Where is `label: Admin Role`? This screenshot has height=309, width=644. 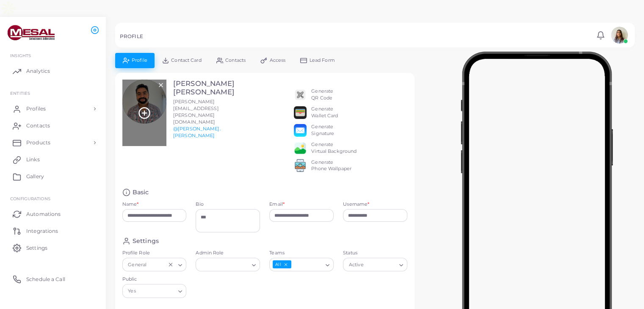 label: Admin Role is located at coordinates (228, 253).